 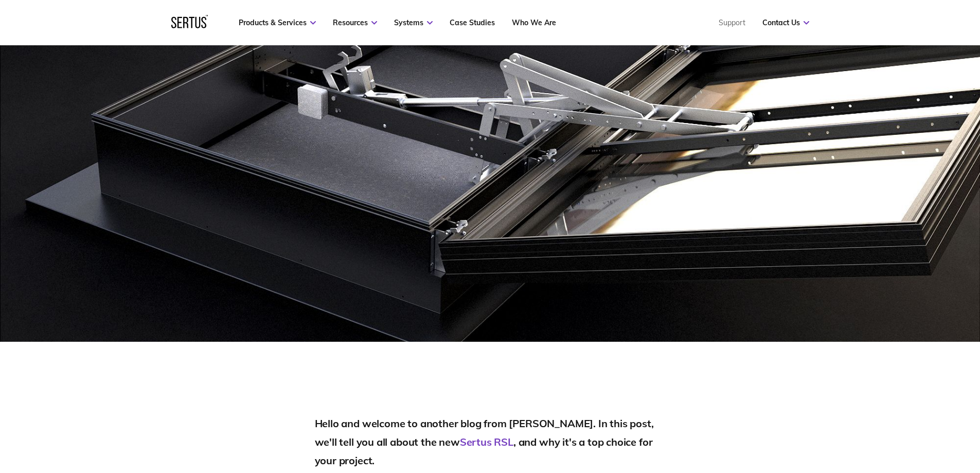 What do you see at coordinates (534, 23) in the screenshot?
I see `a: Who We Are` at bounding box center [534, 23].